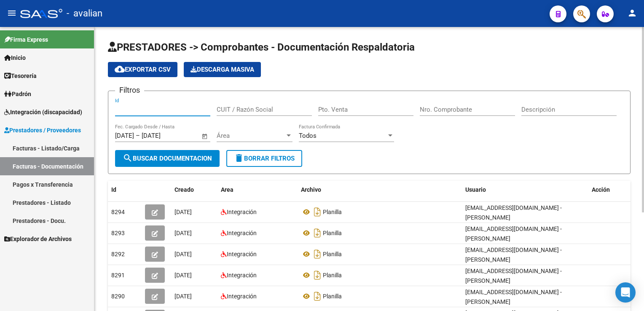 This screenshot has height=311, width=644. I want to click on span: Prestadores / Proveedores, so click(42, 130).